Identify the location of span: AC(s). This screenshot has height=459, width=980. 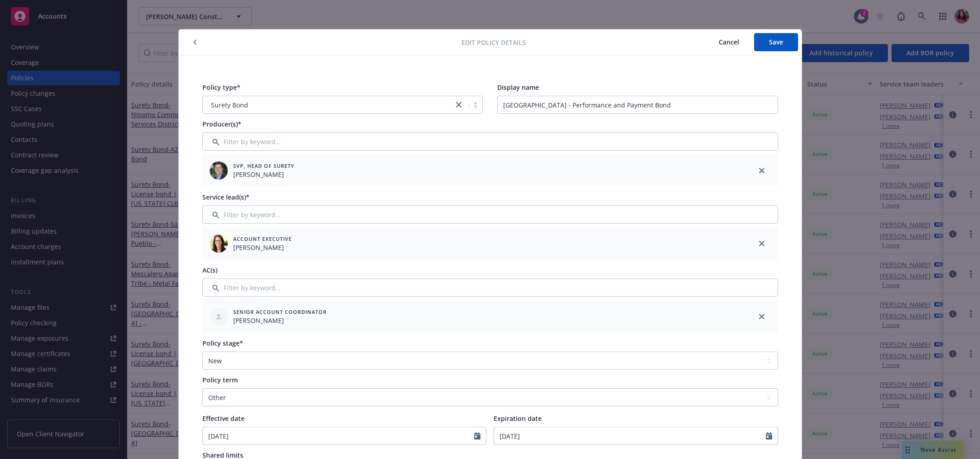
(210, 270).